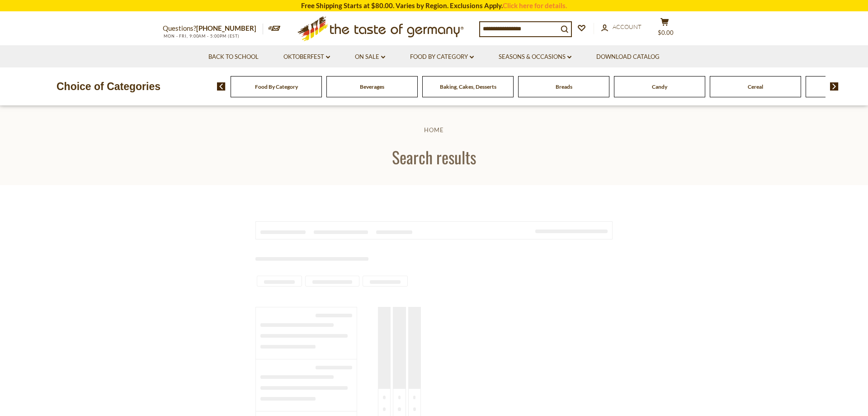  What do you see at coordinates (755, 86) in the screenshot?
I see `span: Cereal` at bounding box center [755, 86].